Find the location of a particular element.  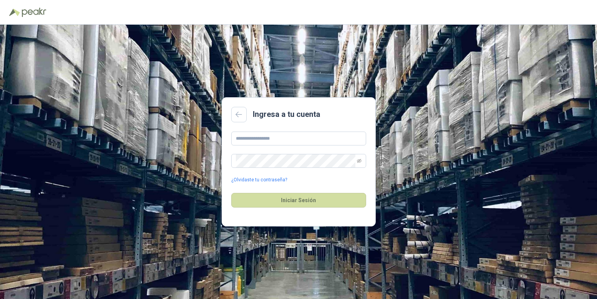

button: Iniciar Sesión is located at coordinates (299, 200).